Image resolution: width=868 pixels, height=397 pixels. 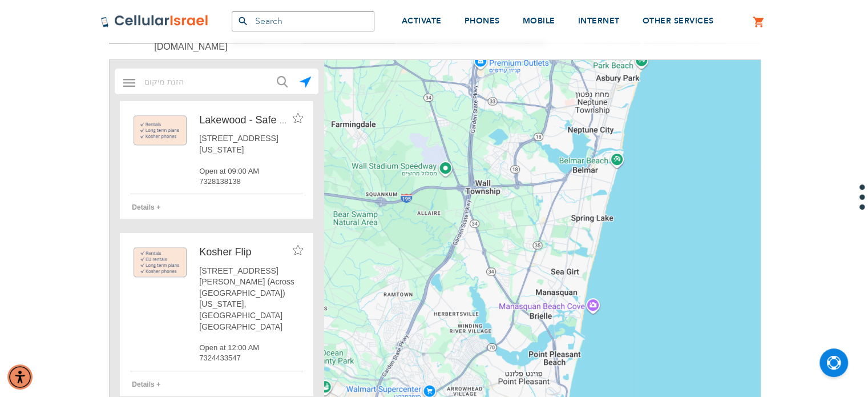 What do you see at coordinates (247, 120) in the screenshot?
I see `span: Lakewood - Safe Cell` at bounding box center [247, 120].